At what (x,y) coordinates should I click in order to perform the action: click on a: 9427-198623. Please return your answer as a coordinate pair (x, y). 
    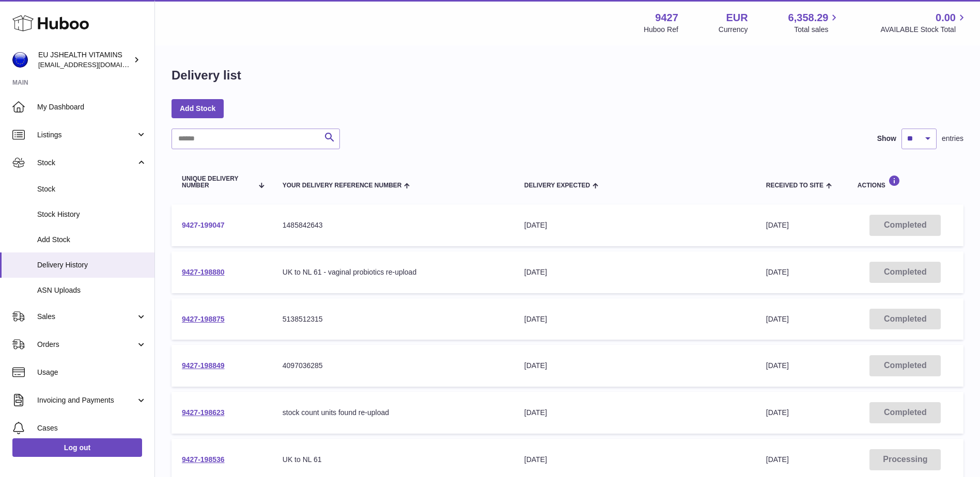
    Looking at the image, I should click on (203, 412).